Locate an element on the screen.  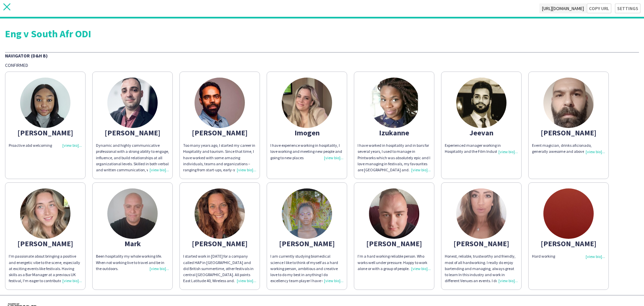
img: thumb-682330d847136.jpg is located at coordinates (133, 213).